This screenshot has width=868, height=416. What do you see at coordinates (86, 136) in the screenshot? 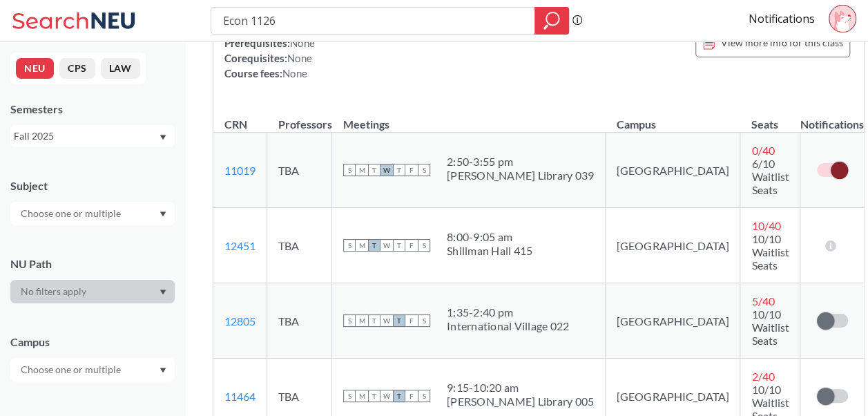
I see `div: Fall 2025` at bounding box center [86, 136].